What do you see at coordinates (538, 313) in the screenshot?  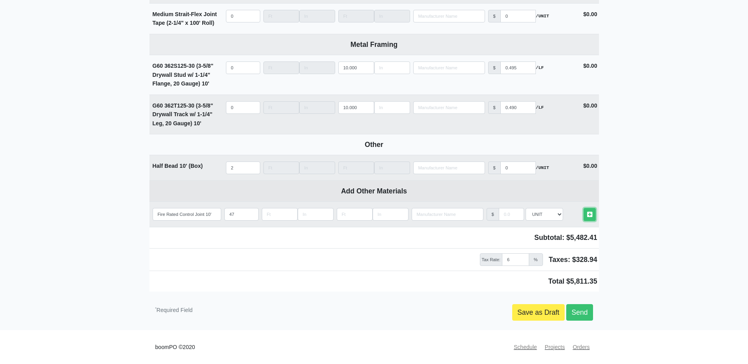 I see `a: Save as Draft` at bounding box center [538, 313].